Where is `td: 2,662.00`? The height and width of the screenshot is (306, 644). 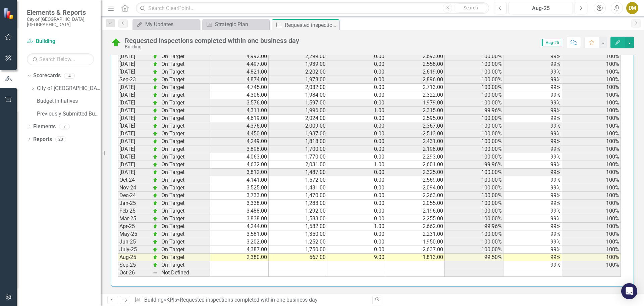 td: 2,662.00 is located at coordinates (415, 227).